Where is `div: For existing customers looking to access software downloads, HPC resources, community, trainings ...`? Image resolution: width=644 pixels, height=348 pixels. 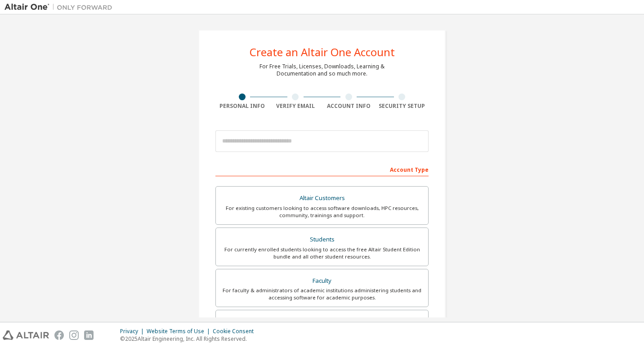 div: For existing customers looking to access software downloads, HPC resources, community, trainings ... is located at coordinates (322, 212).